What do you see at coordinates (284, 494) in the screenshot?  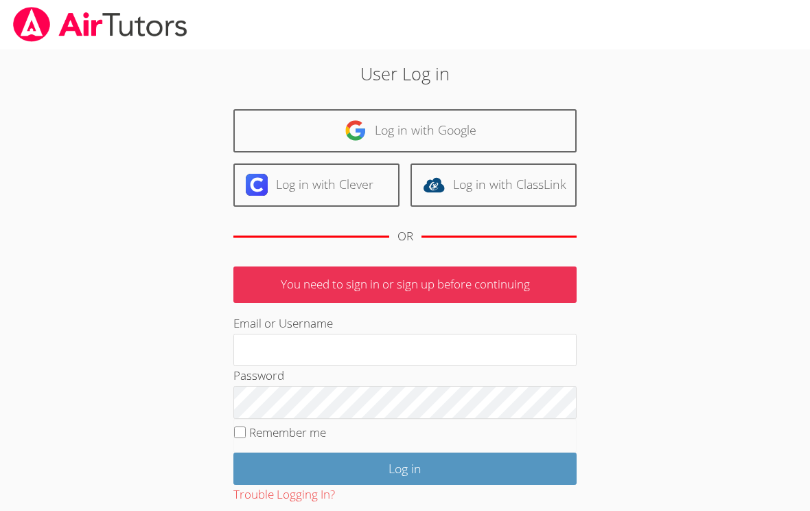 I see `button: Trouble Logging In?` at bounding box center [284, 494].